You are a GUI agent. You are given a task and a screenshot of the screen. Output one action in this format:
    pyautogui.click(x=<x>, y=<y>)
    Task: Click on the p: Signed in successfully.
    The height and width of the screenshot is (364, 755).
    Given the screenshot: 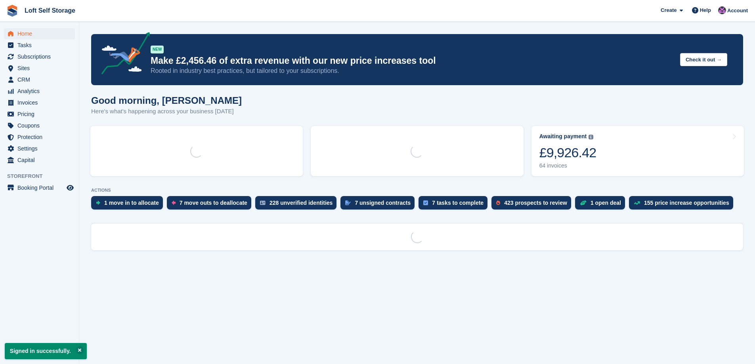 What is the action you would take?
    pyautogui.click(x=46, y=351)
    